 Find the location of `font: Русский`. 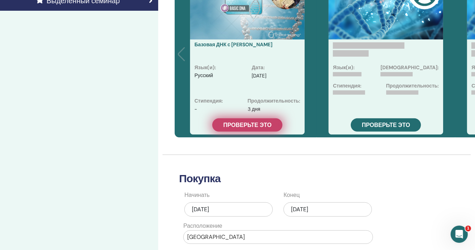

font: Русский is located at coordinates (204, 75).